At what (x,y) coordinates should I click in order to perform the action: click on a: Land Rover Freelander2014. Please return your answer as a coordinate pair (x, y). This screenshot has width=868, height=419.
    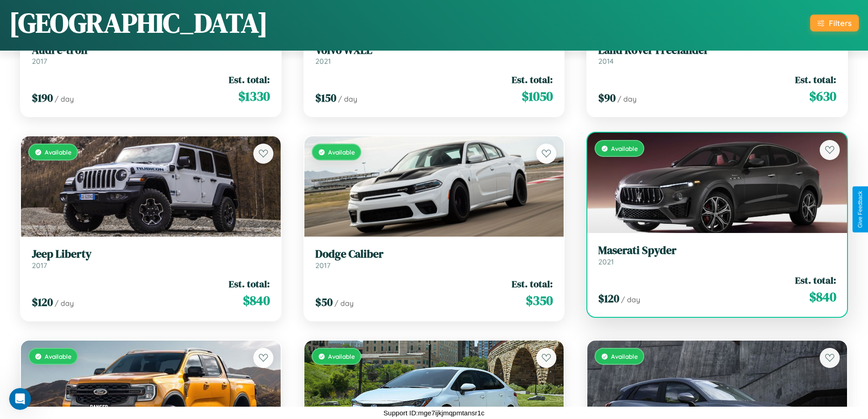
    Looking at the image, I should click on (717, 55).